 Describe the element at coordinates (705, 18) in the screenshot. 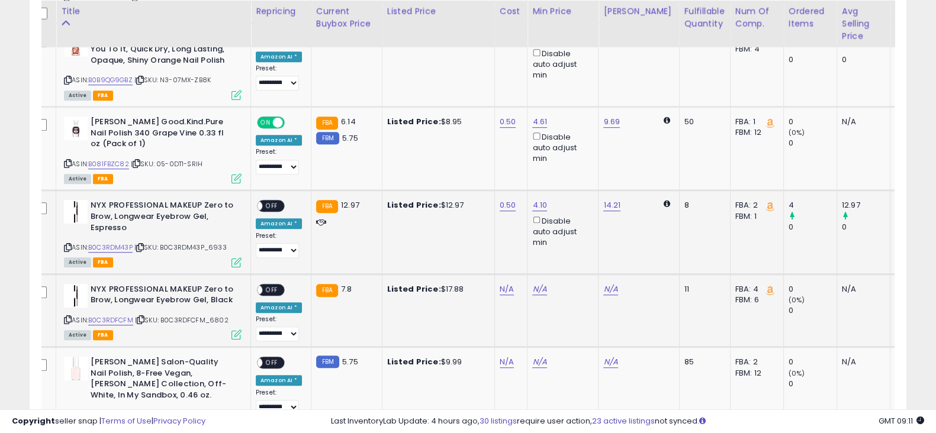

I see `div: Fulfillable Quantity` at that location.